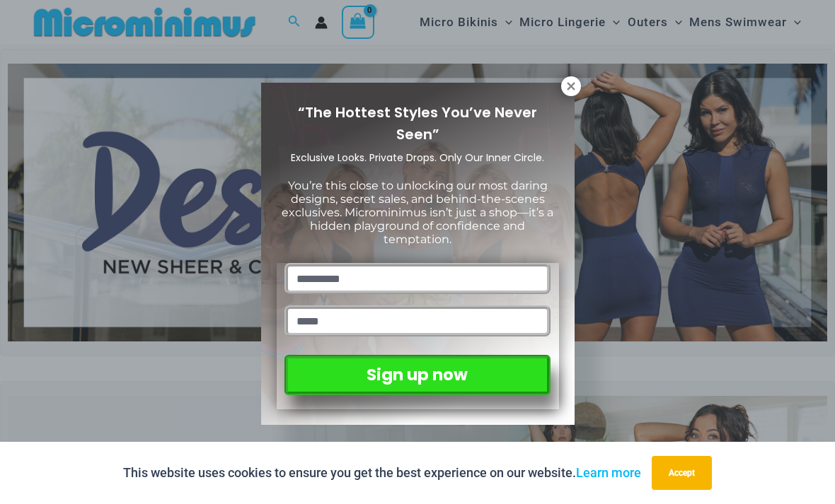 This screenshot has width=835, height=504. I want to click on button: Sign up now, so click(417, 375).